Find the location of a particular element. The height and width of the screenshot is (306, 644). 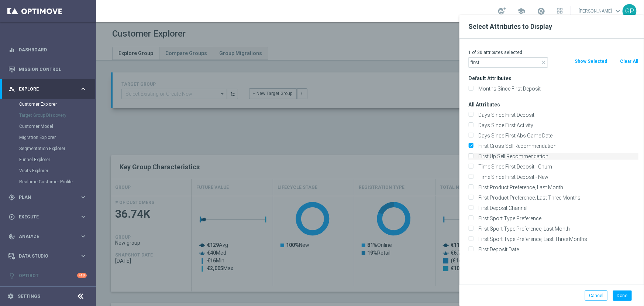

label: First Deposit Date is located at coordinates (557, 250).